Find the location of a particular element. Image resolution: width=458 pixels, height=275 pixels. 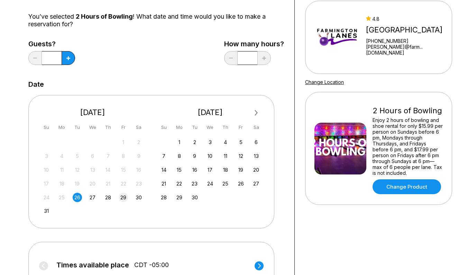

div: Choose Sunday, September 7th, 2025 is located at coordinates (163, 156).